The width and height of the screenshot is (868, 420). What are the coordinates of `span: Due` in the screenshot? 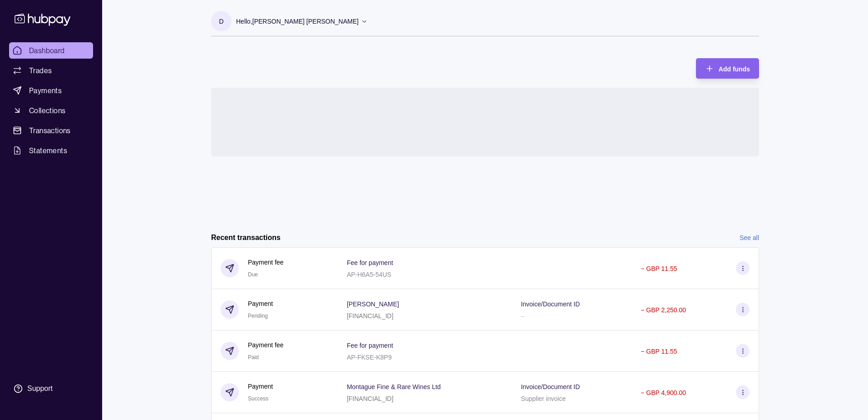 It's located at (253, 274).